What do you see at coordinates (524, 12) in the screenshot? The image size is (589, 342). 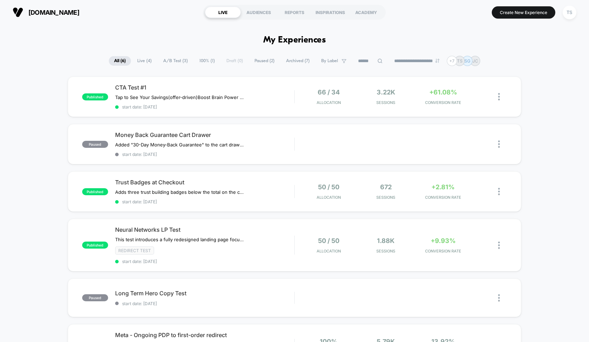 I see `button: Create New Experience` at bounding box center [524, 12].